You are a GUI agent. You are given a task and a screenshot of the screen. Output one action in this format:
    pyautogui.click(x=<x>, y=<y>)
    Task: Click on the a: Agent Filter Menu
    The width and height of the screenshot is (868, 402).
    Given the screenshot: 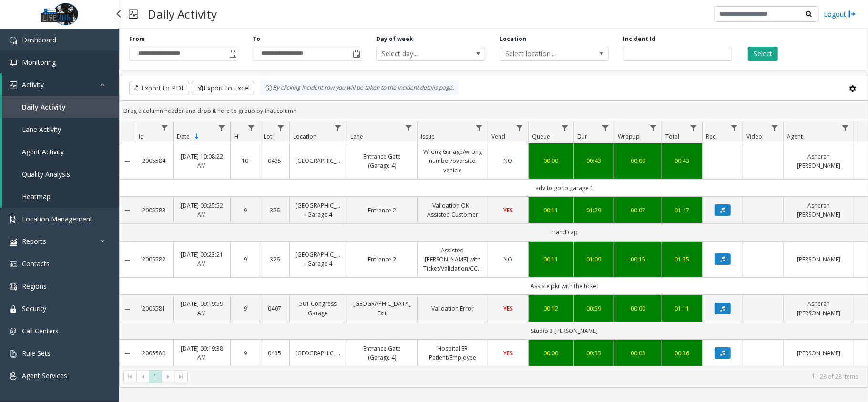 What is the action you would take?
    pyautogui.click(x=845, y=128)
    